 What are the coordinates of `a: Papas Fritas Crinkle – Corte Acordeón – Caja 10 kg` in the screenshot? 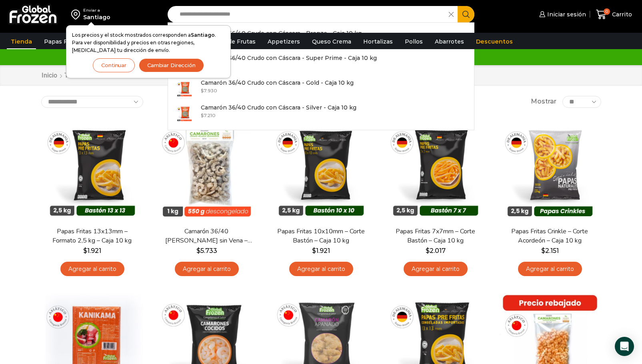 It's located at (549, 236).